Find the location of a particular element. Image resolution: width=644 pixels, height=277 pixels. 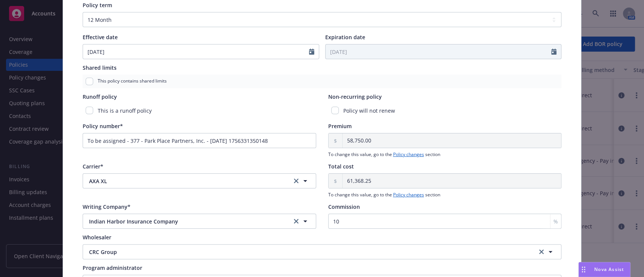

div: Policy will not renew is located at coordinates (445, 111).